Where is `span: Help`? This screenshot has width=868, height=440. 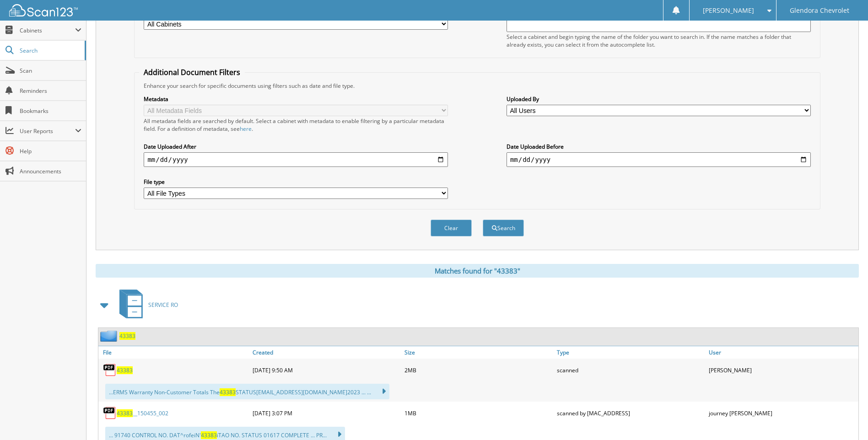 span: Help is located at coordinates (50, 151).